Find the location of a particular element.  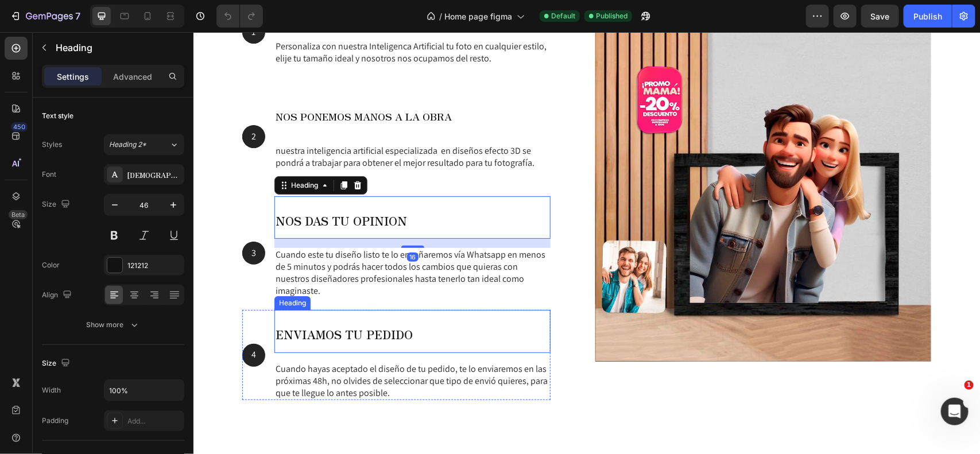

div: 450 is located at coordinates (19, 127).